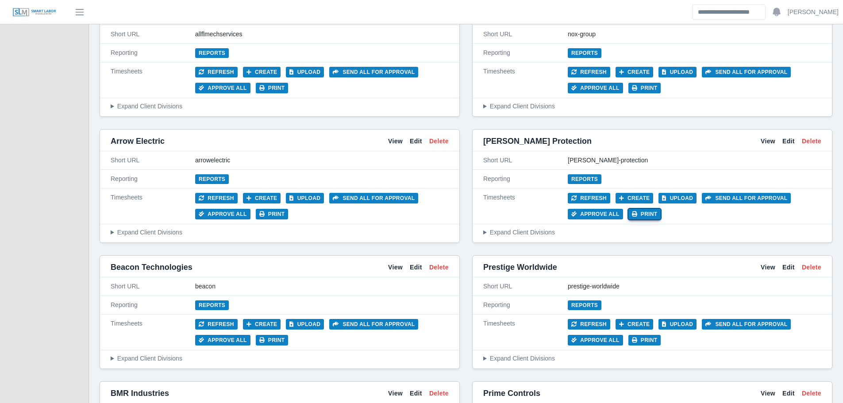  I want to click on span: Arrow Electric, so click(138, 141).